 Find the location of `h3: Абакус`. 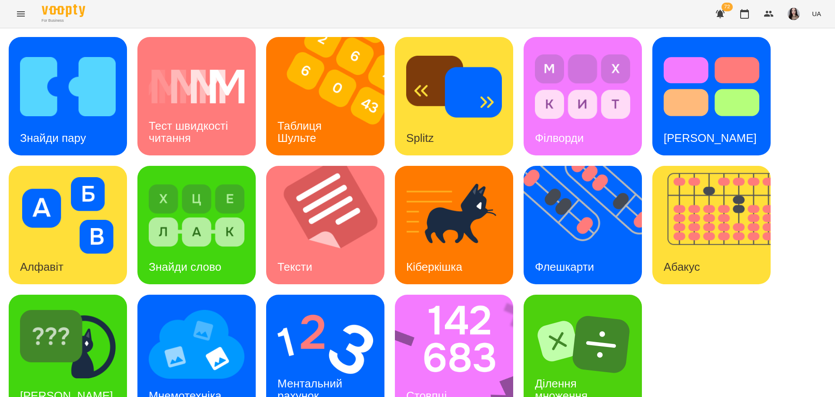

h3: Абакус is located at coordinates (681, 267).